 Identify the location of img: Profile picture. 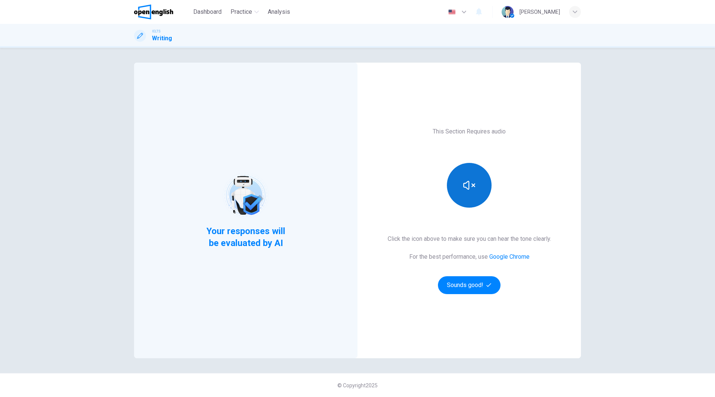
(507, 12).